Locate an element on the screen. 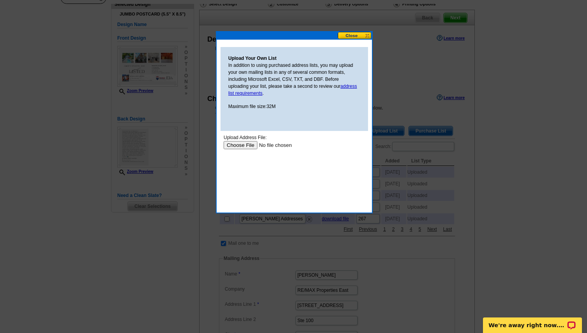 This screenshot has width=587, height=333. span: 32M is located at coordinates (271, 106).